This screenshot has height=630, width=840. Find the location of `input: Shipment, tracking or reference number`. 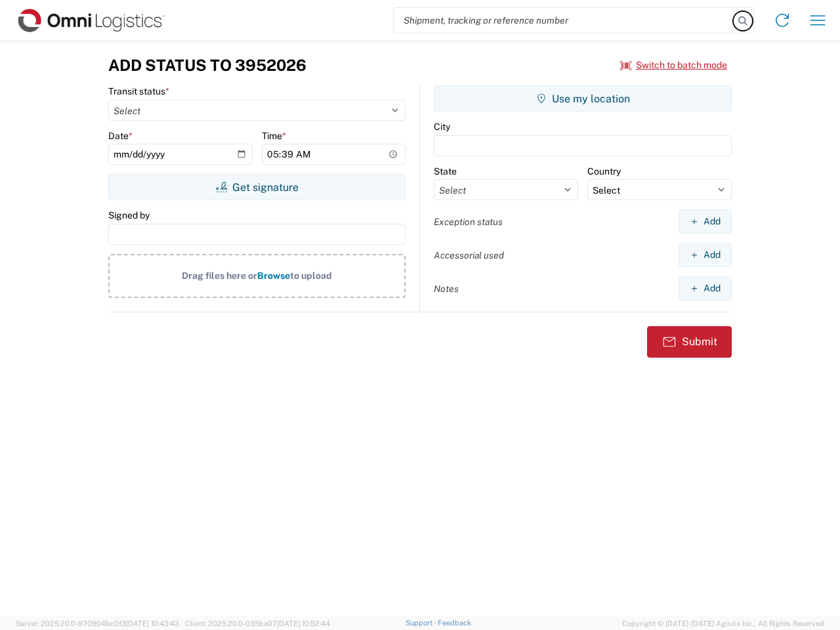

input: Shipment, tracking or reference number is located at coordinates (564, 20).